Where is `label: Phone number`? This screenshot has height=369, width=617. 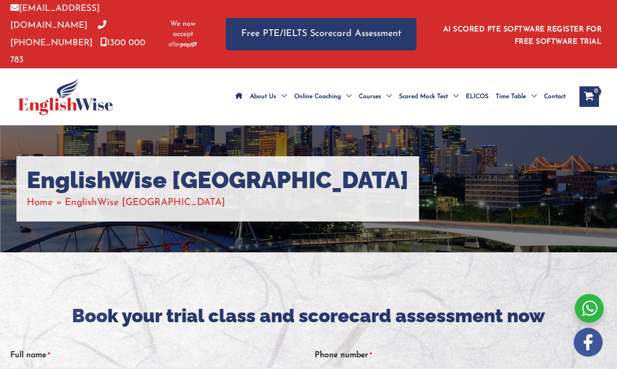
label: Phone number is located at coordinates (343, 355).